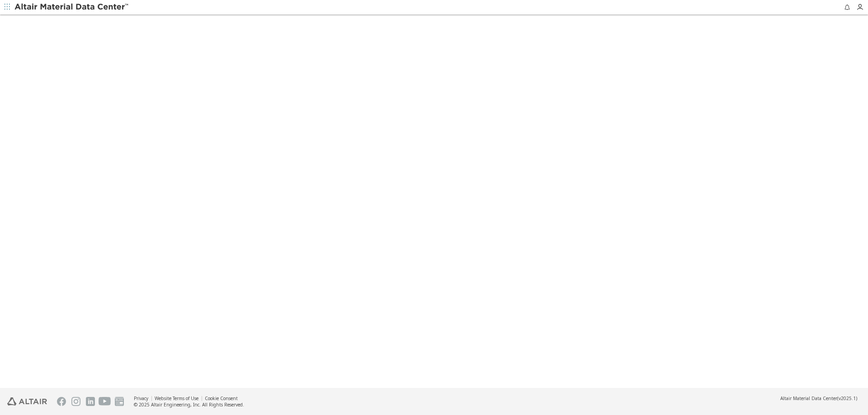  What do you see at coordinates (27, 402) in the screenshot?
I see `img: Altair Engineering` at bounding box center [27, 402].